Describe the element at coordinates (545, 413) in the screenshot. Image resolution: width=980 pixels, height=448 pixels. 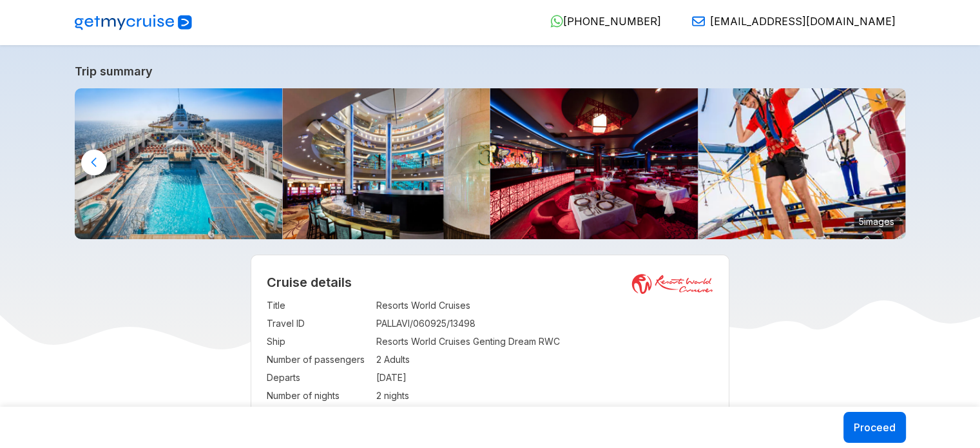
I see `td: SIN` at that location.